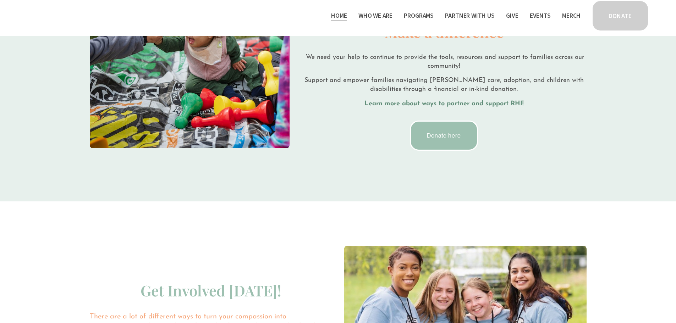 This screenshot has width=676, height=323. I want to click on span: Partner With Us, so click(470, 16).